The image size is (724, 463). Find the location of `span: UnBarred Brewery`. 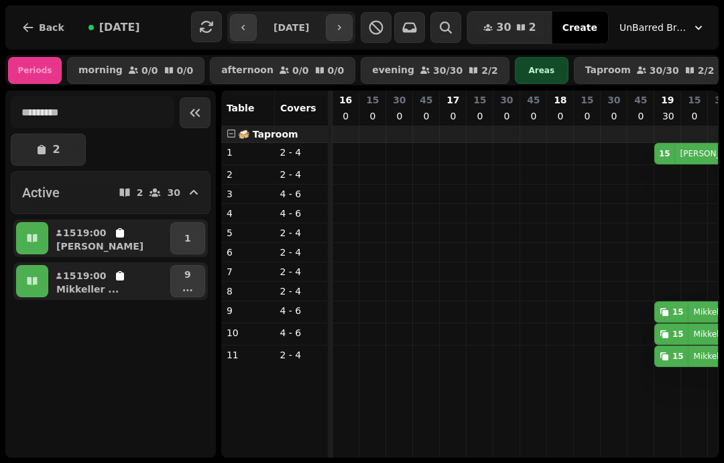

span: UnBarred Brewery is located at coordinates (653, 27).